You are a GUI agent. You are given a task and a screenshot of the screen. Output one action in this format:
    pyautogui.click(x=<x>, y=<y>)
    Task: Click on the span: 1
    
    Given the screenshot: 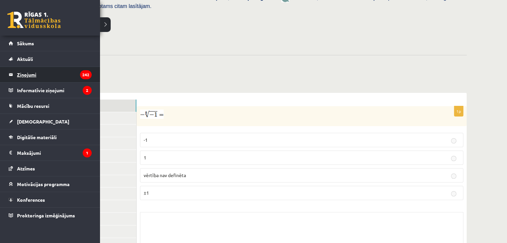 What is the action you would take?
    pyautogui.click(x=145, y=158)
    